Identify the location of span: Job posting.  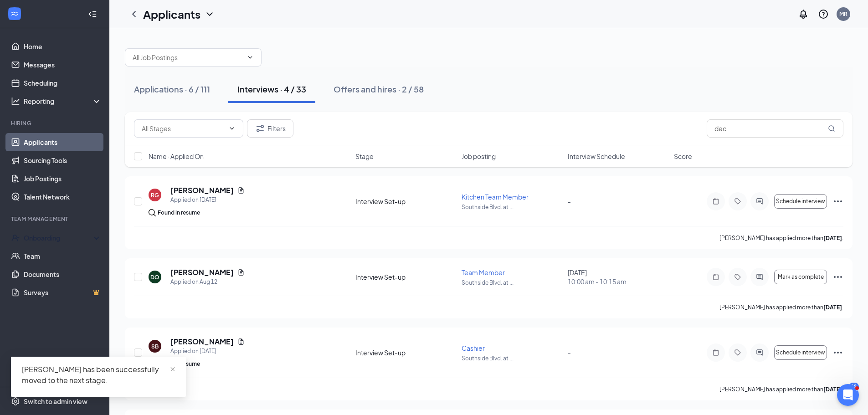
(478, 156).